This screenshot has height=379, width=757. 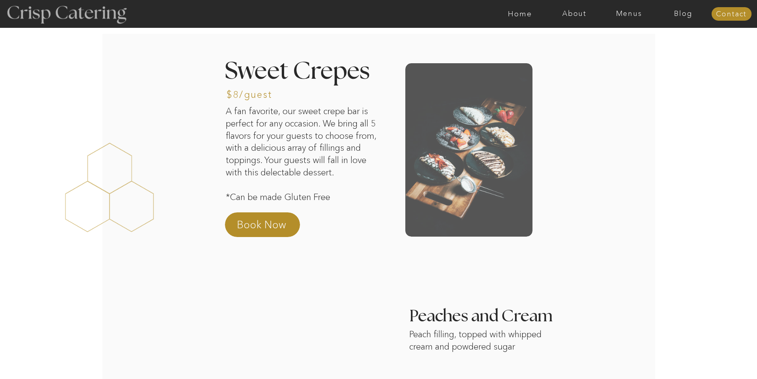 What do you see at coordinates (301, 83) in the screenshot?
I see `h2: Sweet Crepes` at bounding box center [301, 83].